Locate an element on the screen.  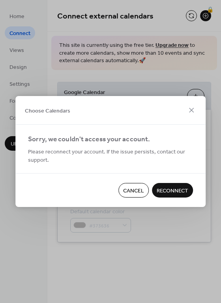
span: Cancel is located at coordinates (133, 191).